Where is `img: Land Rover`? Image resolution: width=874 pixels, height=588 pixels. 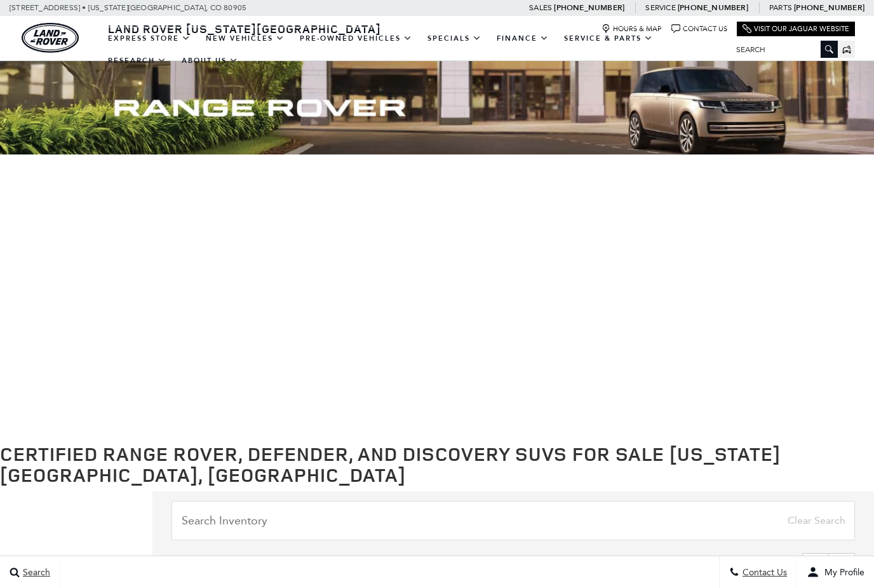 img: Land Rover is located at coordinates (50, 38).